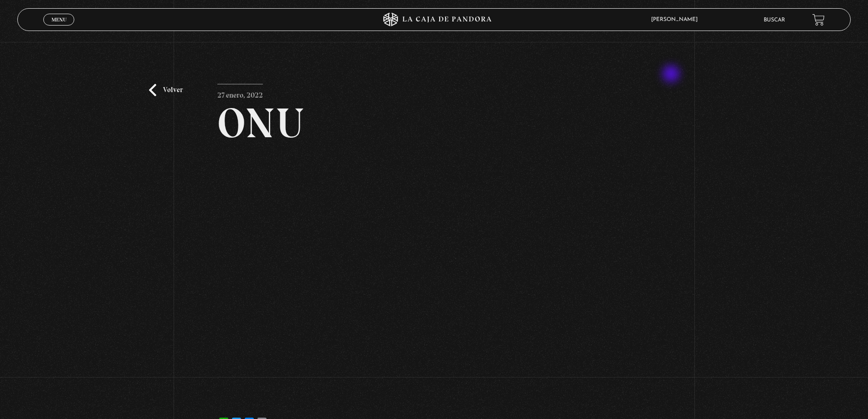  I want to click on p: 27 enero, 2022, so click(241, 93).